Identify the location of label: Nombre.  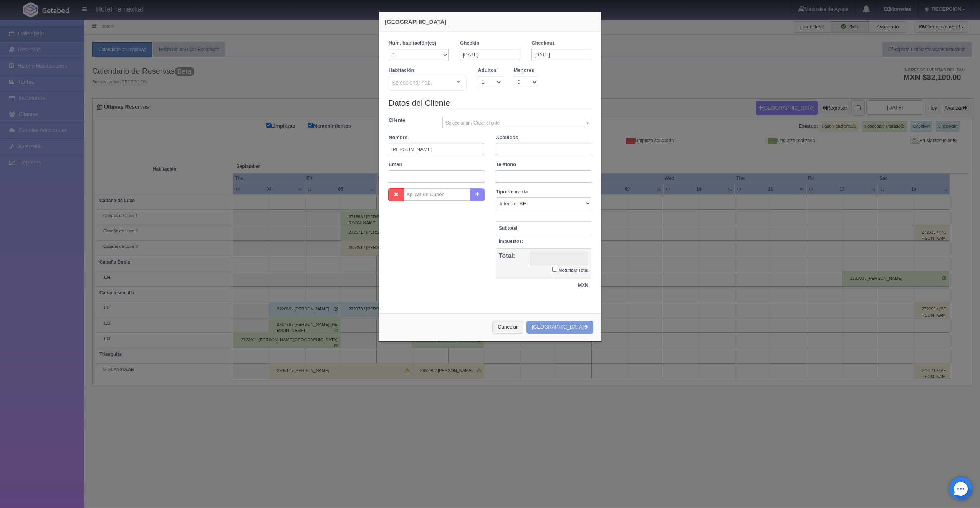
(398, 138).